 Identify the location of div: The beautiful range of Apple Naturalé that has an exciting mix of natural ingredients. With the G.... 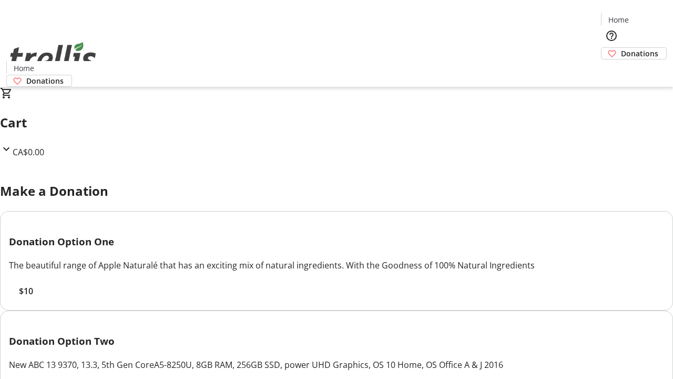
(337, 265).